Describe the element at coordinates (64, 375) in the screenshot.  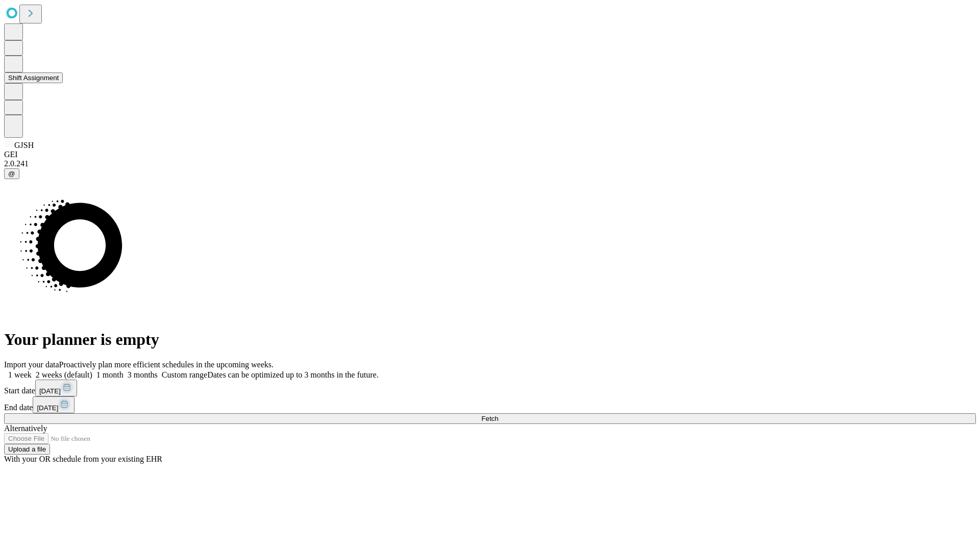
I see `span: 2 weeks (default)` at that location.